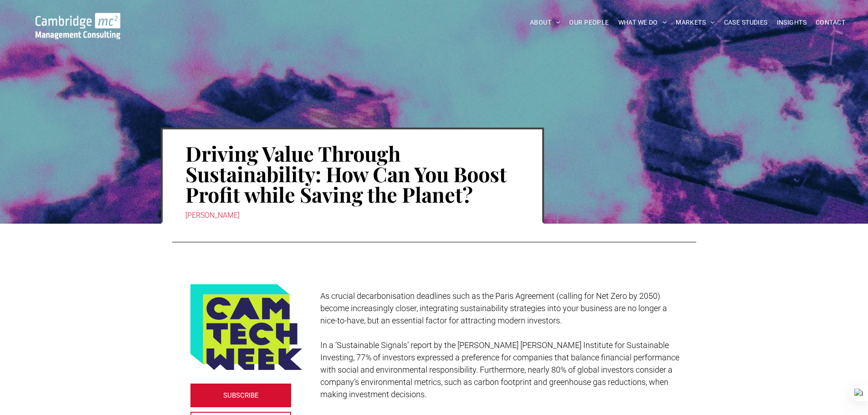 This screenshot has width=868, height=415. Describe the element at coordinates (78, 26) in the screenshot. I see `img: Go to Homepage` at that location.